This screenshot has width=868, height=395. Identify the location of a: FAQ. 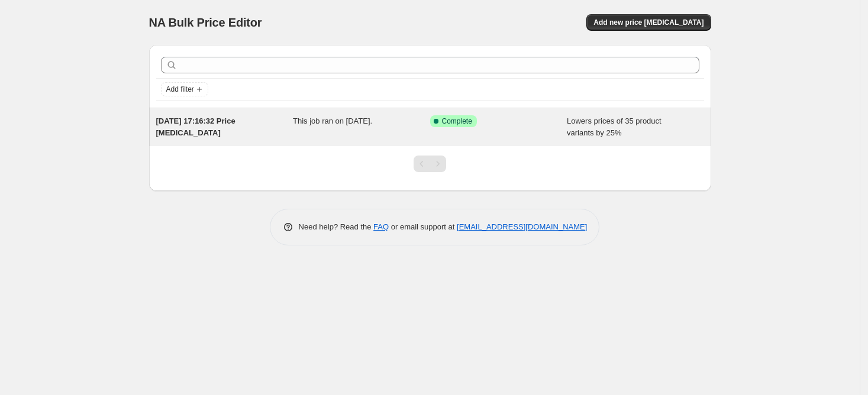
(381, 226).